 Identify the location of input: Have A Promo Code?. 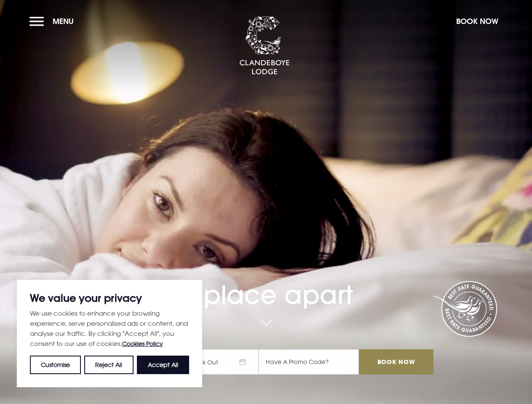
(309, 362).